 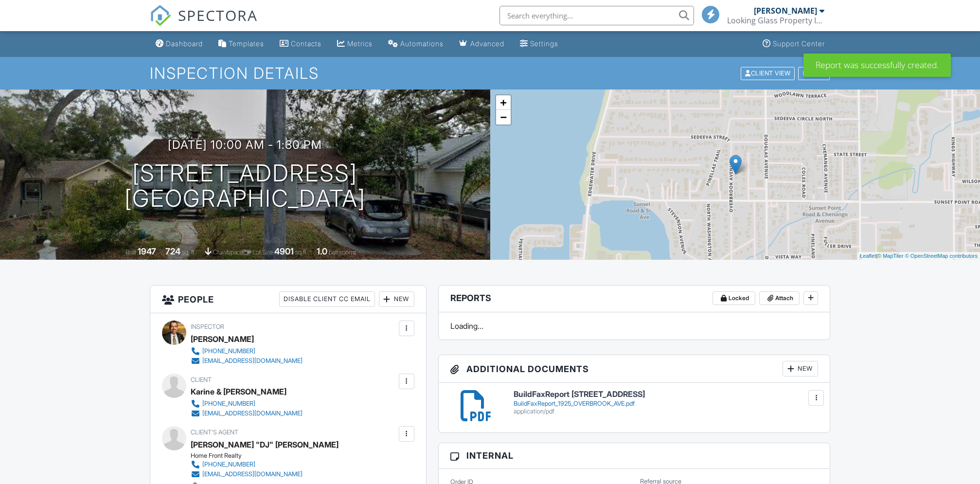 I want to click on div: Disable Client CC Email, so click(x=327, y=299).